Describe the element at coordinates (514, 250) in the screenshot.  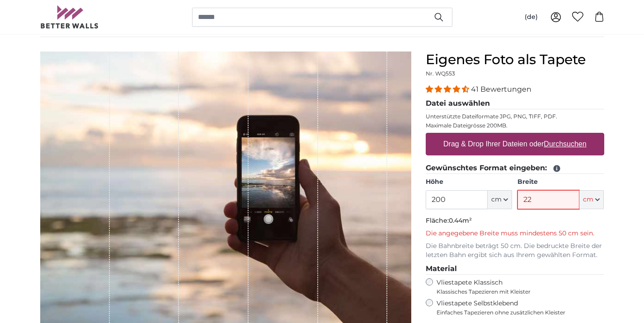
I see `p: Die Bahnbreite beträgt 50 cm. Die bedruckte Breite der letzten Bahn ergibt sich aus Ihrem gewählt...` at that location.